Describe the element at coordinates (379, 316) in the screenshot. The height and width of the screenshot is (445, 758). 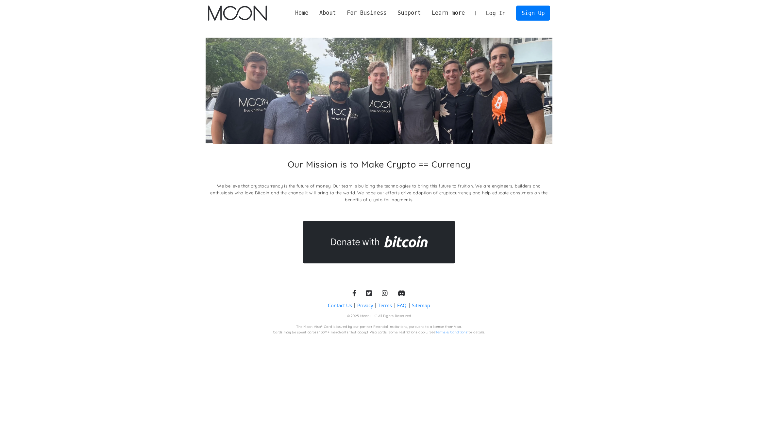
I see `div: © 2025 Moon LLC All Rights Reserved` at that location.